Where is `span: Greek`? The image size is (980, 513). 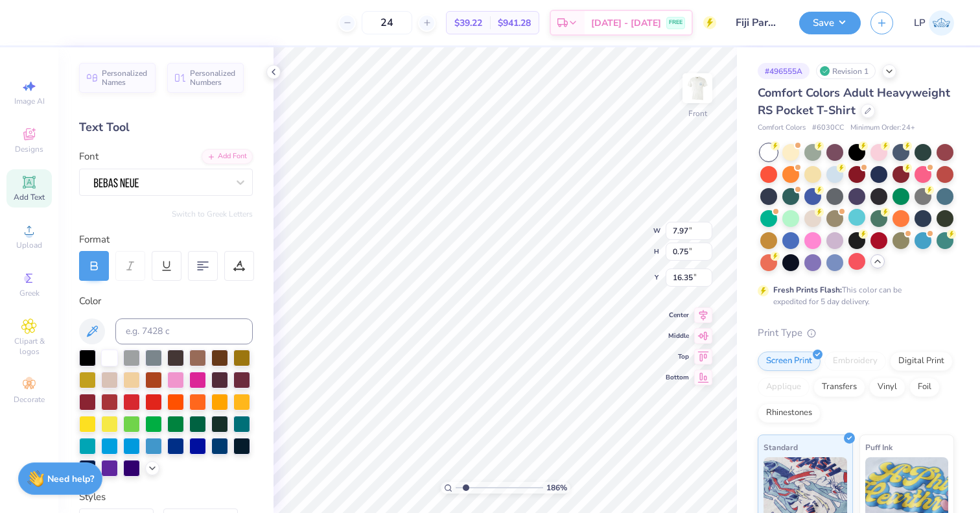 span: Greek is located at coordinates (29, 293).